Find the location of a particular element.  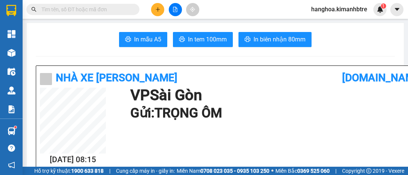

span: In mẫu A5 is located at coordinates (148, 39).